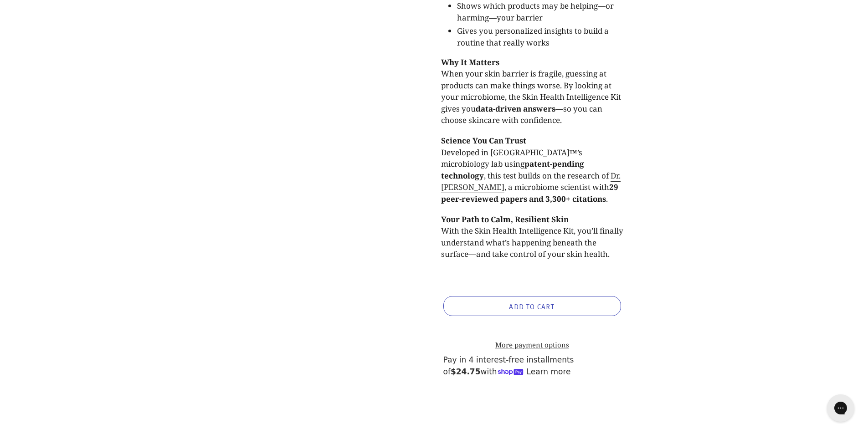  I want to click on button: ADD TO CART, so click(532, 306).